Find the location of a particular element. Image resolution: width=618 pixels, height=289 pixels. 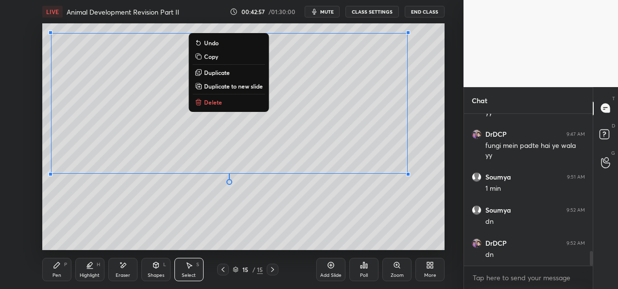

div: 9:51 AM is located at coordinates (576, 177).